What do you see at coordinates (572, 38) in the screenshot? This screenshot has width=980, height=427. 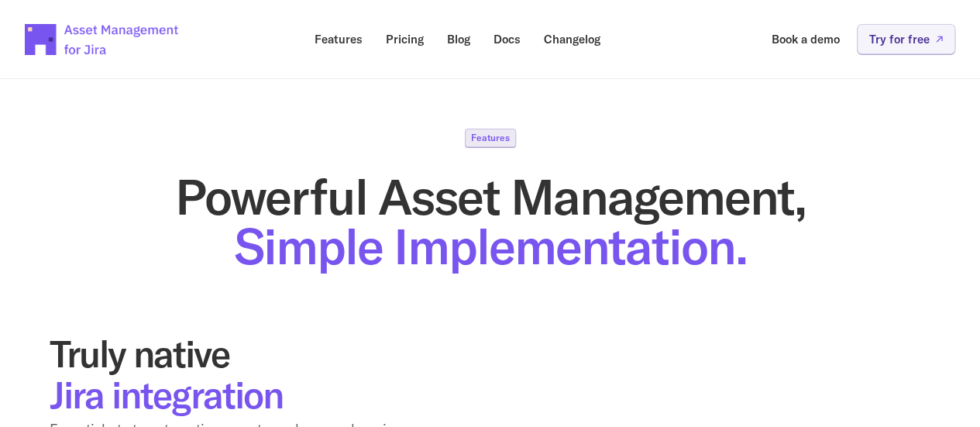 I see `p: Changelog` at bounding box center [572, 38].